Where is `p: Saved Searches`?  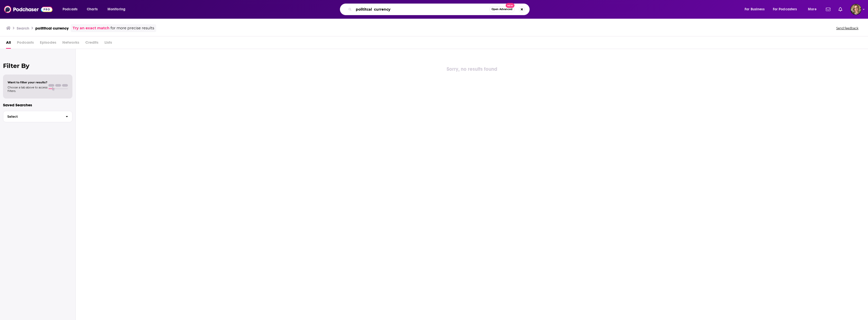 p: Saved Searches is located at coordinates (37, 105).